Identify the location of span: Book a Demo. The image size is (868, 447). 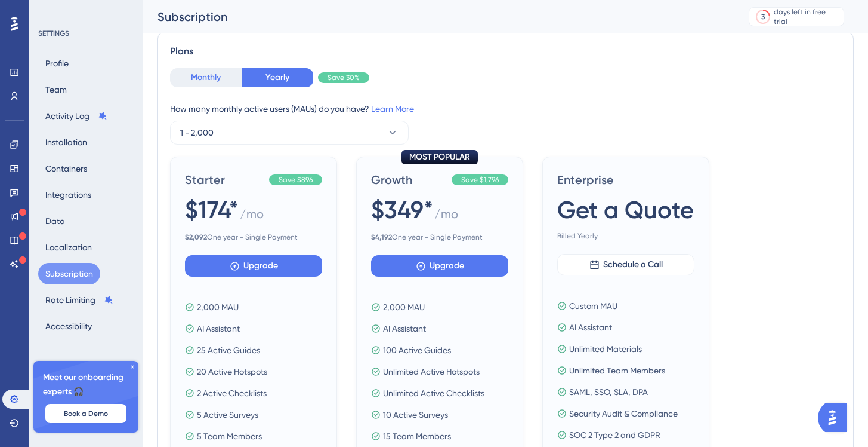
(86, 413).